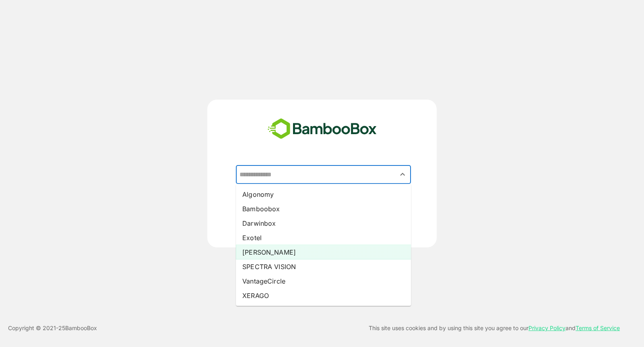  Describe the element at coordinates (494, 328) in the screenshot. I see `p: This site uses cookies and by using this site you agree to our and` at that location.